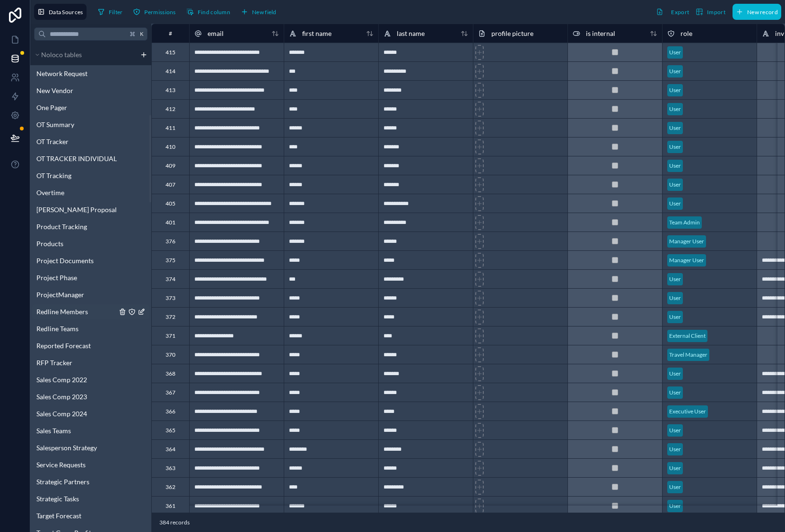 The image size is (785, 532). I want to click on span: Find column, so click(214, 12).